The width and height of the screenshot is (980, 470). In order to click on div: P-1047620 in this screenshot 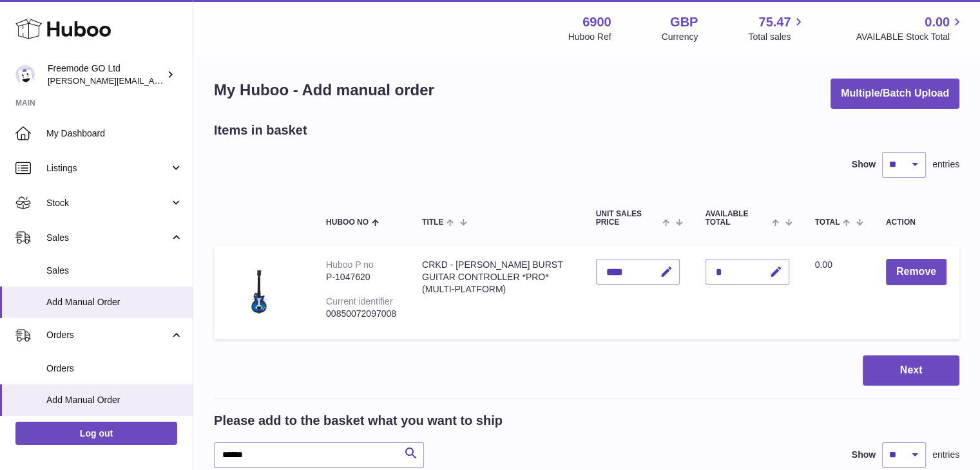, I will do `click(361, 277)`.